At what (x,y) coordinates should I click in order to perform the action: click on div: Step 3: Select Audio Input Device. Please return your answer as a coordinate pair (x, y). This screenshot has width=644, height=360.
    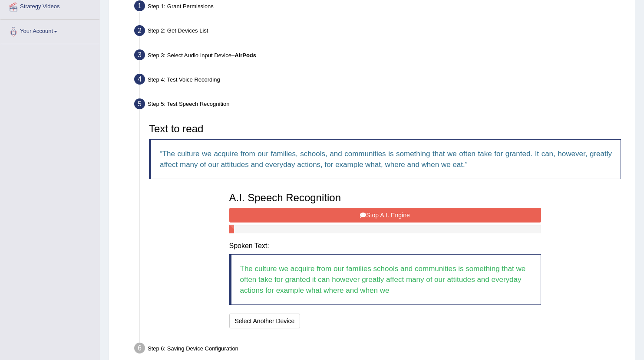
    Looking at the image, I should click on (380, 56).